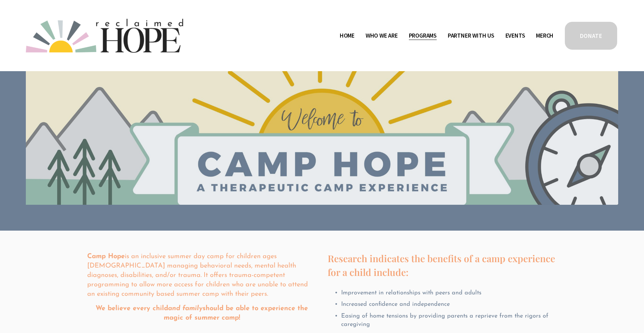 This screenshot has height=333, width=644. What do you see at coordinates (104, 36) in the screenshot?
I see `img: Reclaimed Hope Initiative` at bounding box center [104, 36].